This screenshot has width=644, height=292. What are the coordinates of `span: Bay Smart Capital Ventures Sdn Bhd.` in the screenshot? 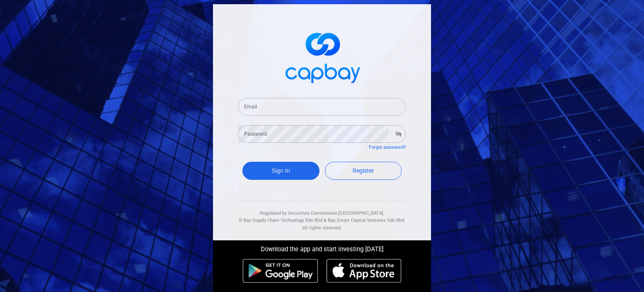 It's located at (366, 220).